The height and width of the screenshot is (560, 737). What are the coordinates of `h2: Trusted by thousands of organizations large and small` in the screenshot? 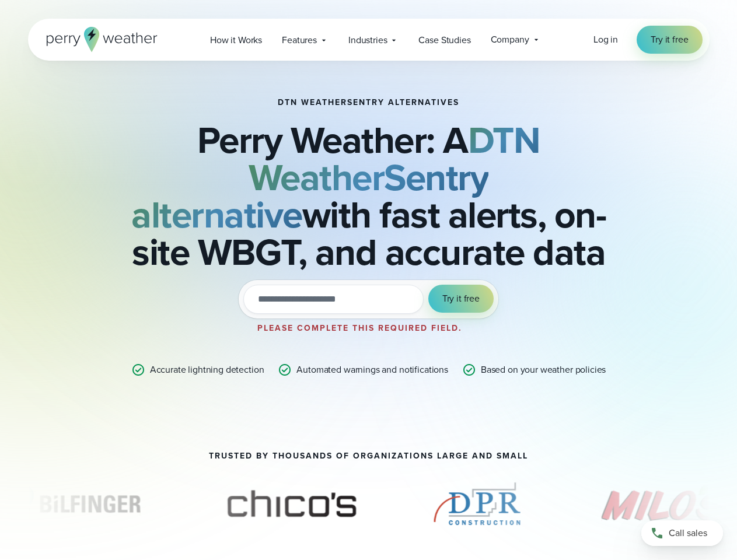 It's located at (368, 456).